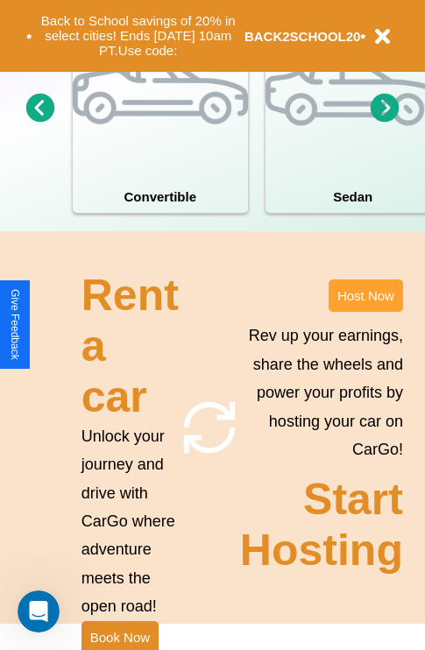 The height and width of the screenshot is (650, 425). Describe the element at coordinates (322, 525) in the screenshot. I see `h2: Start Hosting` at that location.